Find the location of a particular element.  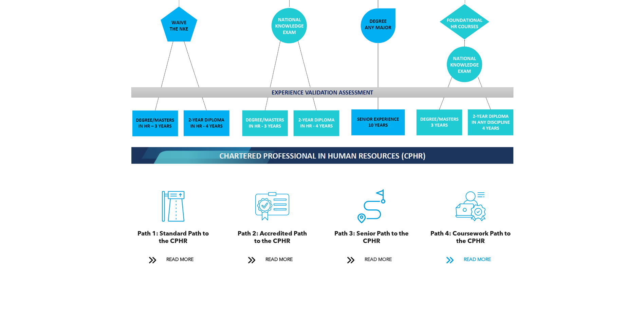

span: Path 4: Coursework Path to the CPHR is located at coordinates (470, 237).